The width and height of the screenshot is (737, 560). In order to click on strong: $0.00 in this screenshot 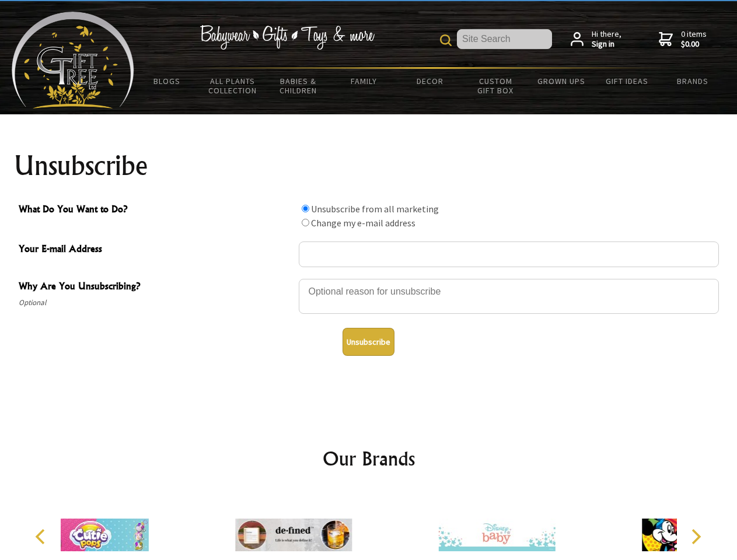, I will do `click(694, 44)`.